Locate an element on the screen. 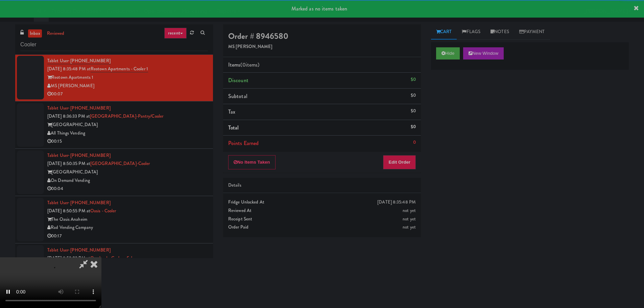 The height and width of the screenshot is (308, 644). div: On Demand Vending is located at coordinates (128, 180).